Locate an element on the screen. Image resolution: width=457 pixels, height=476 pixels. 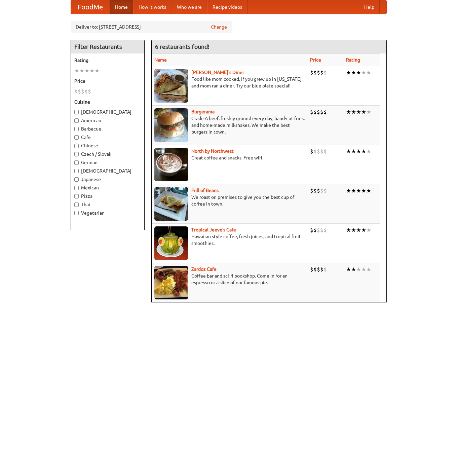
h5: Rating is located at coordinates (107, 60).